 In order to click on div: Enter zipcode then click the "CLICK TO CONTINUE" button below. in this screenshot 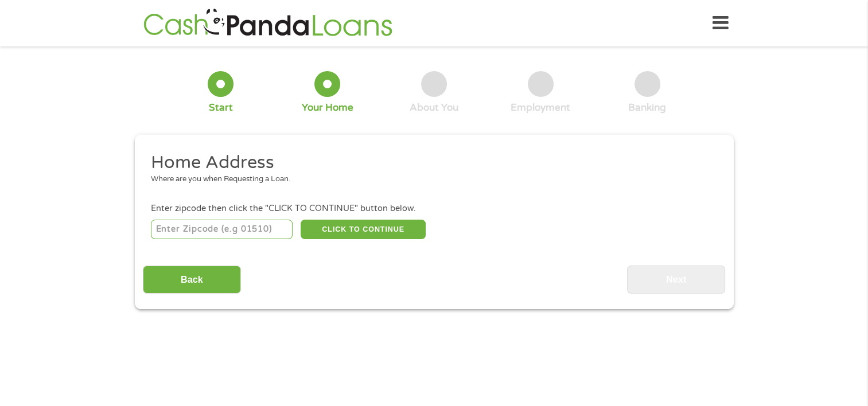, I will do `click(433, 209)`.